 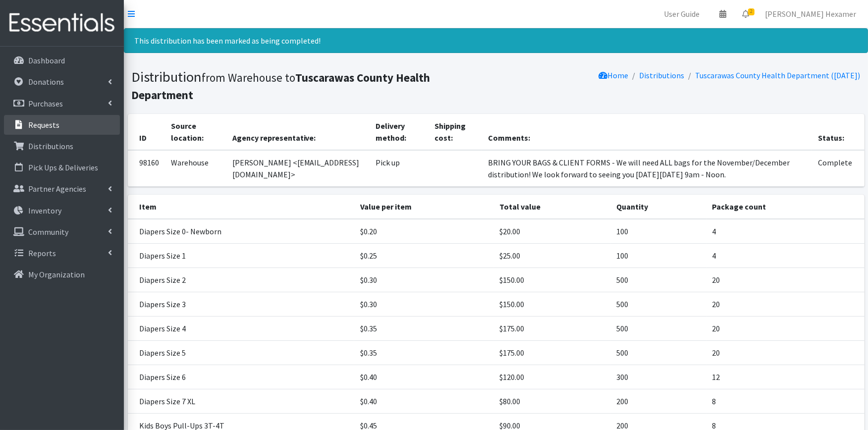 I want to click on th: Source location:, so click(x=196, y=132).